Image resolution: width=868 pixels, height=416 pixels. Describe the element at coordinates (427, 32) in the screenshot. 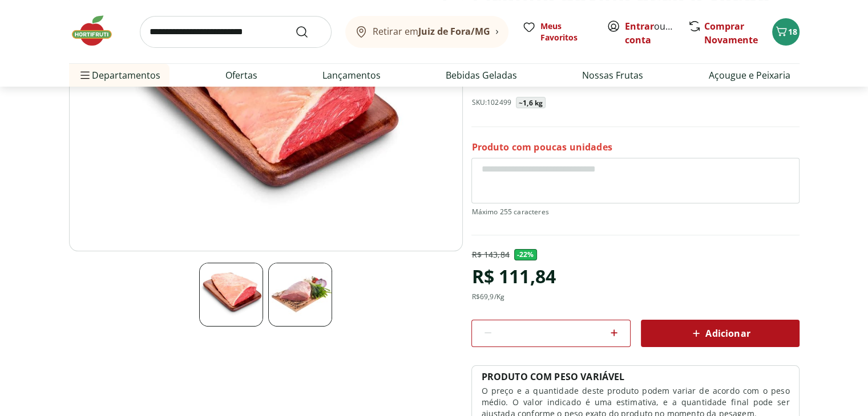

I see `button: Retirar emJuiz de Fora/MG` at that location.